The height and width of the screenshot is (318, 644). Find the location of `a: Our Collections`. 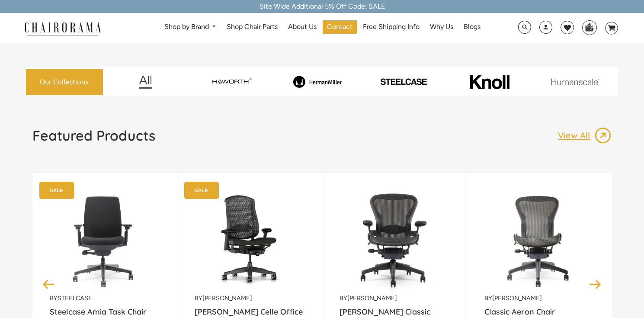

a: Our Collections is located at coordinates (64, 82).